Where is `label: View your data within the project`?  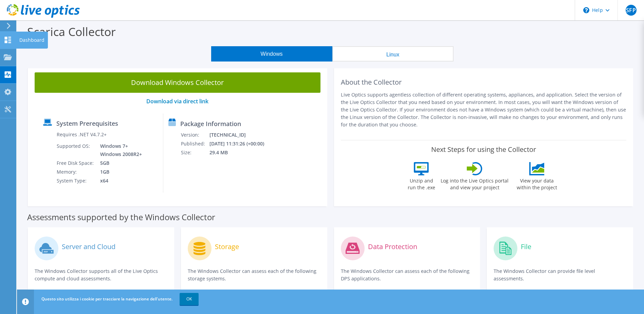
label: View your data within the project is located at coordinates (537, 183).